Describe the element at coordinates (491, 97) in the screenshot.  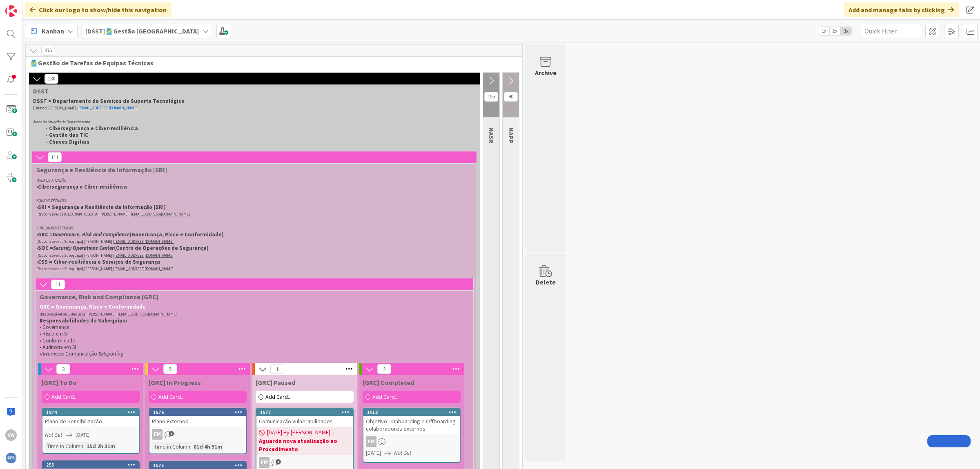
I see `span: 155` at that location.